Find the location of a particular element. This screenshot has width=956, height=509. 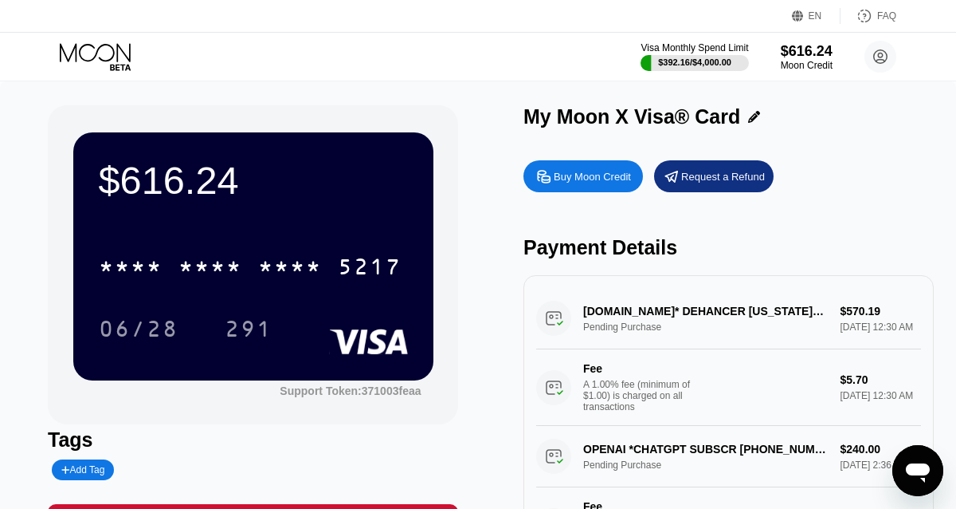

div: Visa Monthly Spend Limit$392.16/$4,000.00 is located at coordinates (694, 57).